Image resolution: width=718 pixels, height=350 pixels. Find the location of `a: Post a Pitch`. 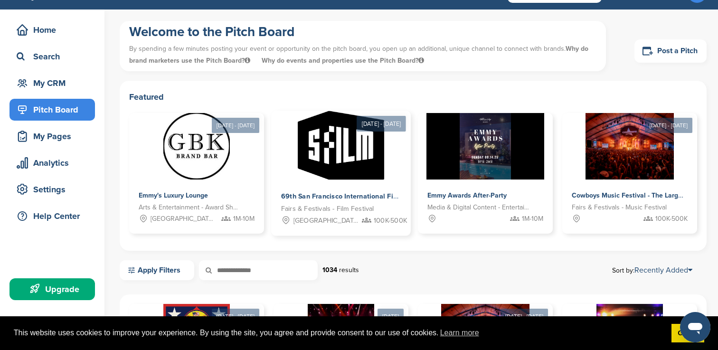

a: Post a Pitch is located at coordinates (670, 51).